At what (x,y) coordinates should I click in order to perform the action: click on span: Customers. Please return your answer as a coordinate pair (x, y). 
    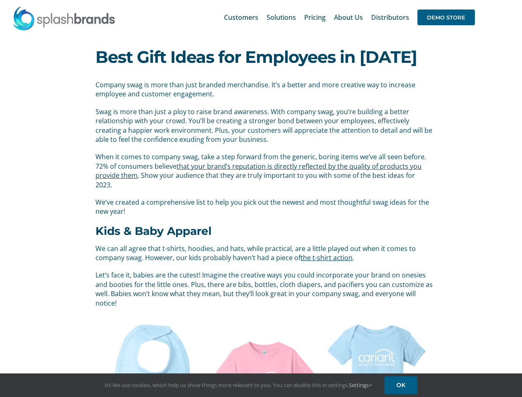
    Looking at the image, I should click on (241, 17).